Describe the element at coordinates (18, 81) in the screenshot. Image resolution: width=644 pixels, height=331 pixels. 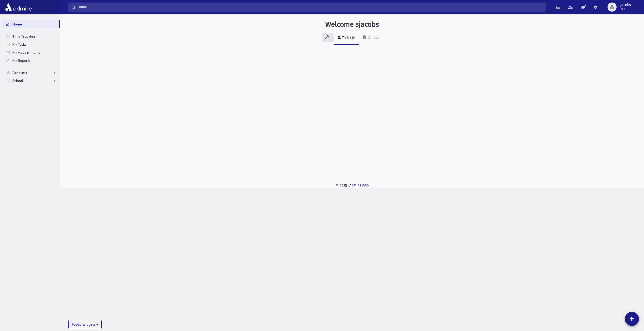
I see `span: School` at that location.